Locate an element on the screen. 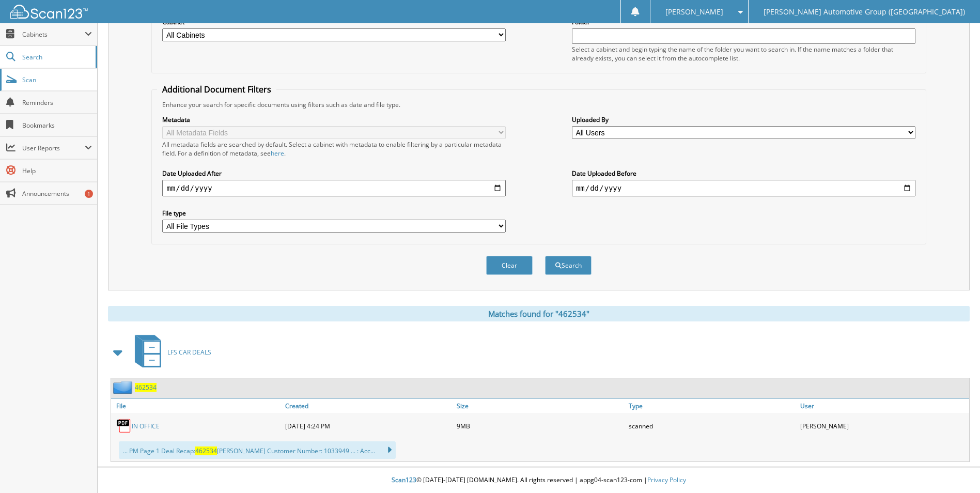 This screenshot has width=980, height=493. div: All metadata fields are searched by default. Select a cabinet with metadata to enable filtering b... is located at coordinates (334, 149).